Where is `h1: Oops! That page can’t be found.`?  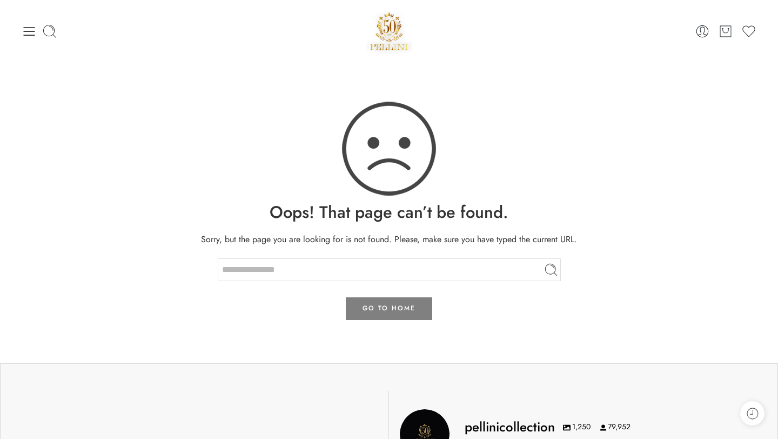
h1: Oops! That page can’t be found. is located at coordinates (389, 212).